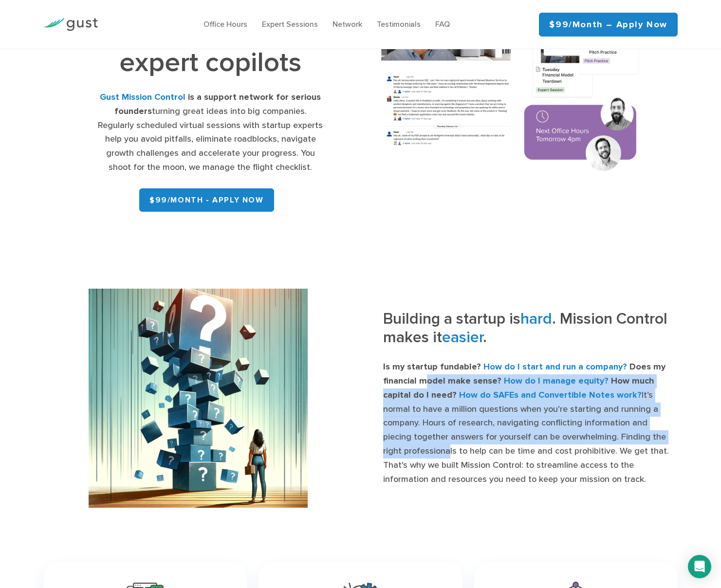  I want to click on strong: Does my financial model make sense?, so click(525, 374).